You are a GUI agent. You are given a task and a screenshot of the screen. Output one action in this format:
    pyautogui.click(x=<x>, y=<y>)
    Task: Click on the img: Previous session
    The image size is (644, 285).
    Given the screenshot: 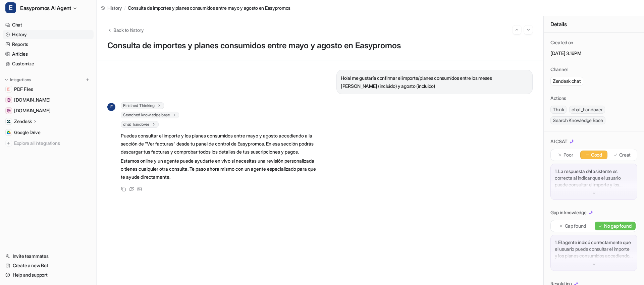 What is the action you would take?
    pyautogui.click(x=517, y=30)
    